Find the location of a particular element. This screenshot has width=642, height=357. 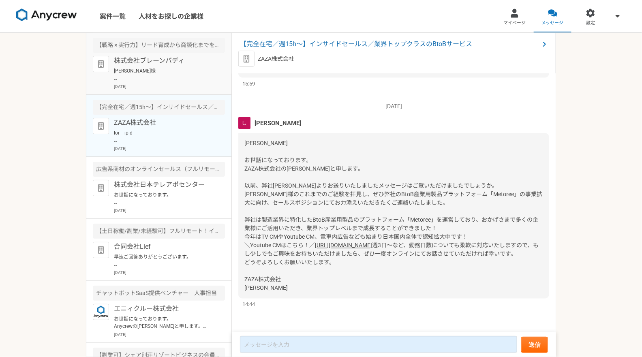

span: 【完全在宅／週15h〜】インサイドセールス／業界トップクラスのBtoBサービス is located at coordinates (390, 44).